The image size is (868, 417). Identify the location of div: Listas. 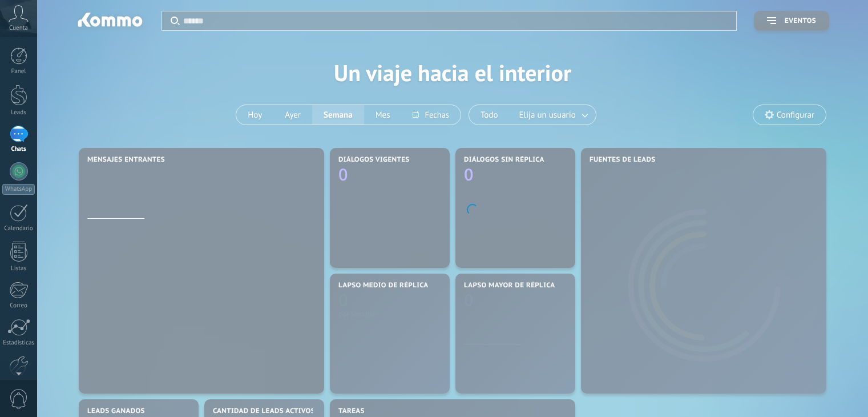
(19, 269).